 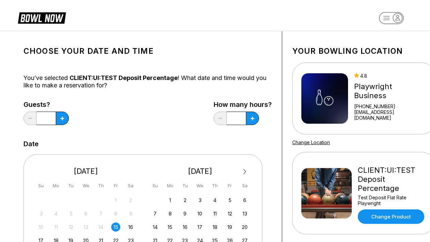 I want to click on div: Choose Tuesday, September 9th, 2025, so click(x=185, y=213).